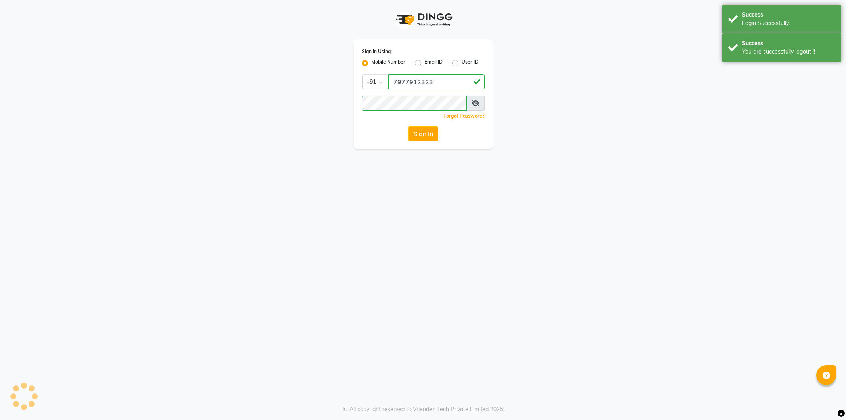 Image resolution: width=846 pixels, height=420 pixels. I want to click on img: logo1.svg, so click(423, 19).